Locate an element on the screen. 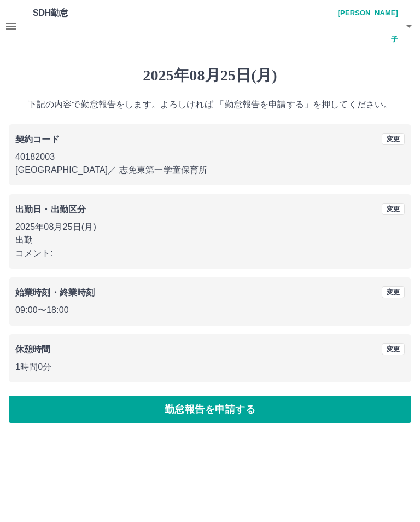 The image size is (420, 522). p: 出勤 is located at coordinates (210, 240).